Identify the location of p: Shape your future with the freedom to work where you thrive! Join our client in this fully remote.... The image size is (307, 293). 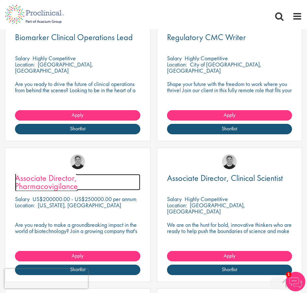
(229, 90).